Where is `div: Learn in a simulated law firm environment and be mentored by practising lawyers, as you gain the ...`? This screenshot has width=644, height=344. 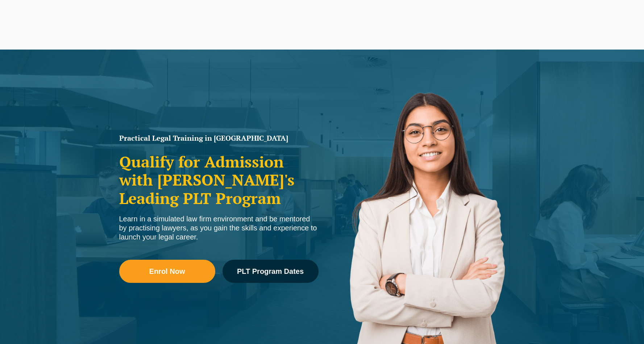 div: Learn in a simulated law firm environment and be mentored by practising lawyers, as you gain the ... is located at coordinates (219, 228).